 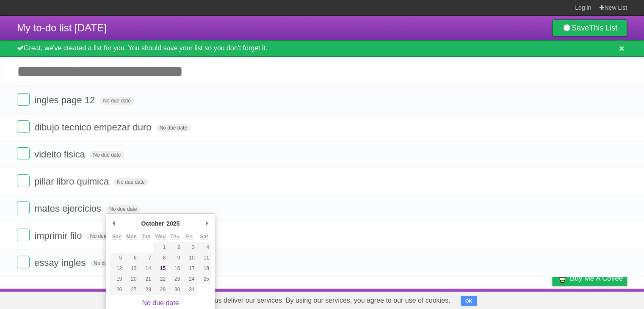 I want to click on button: 16, so click(x=175, y=268).